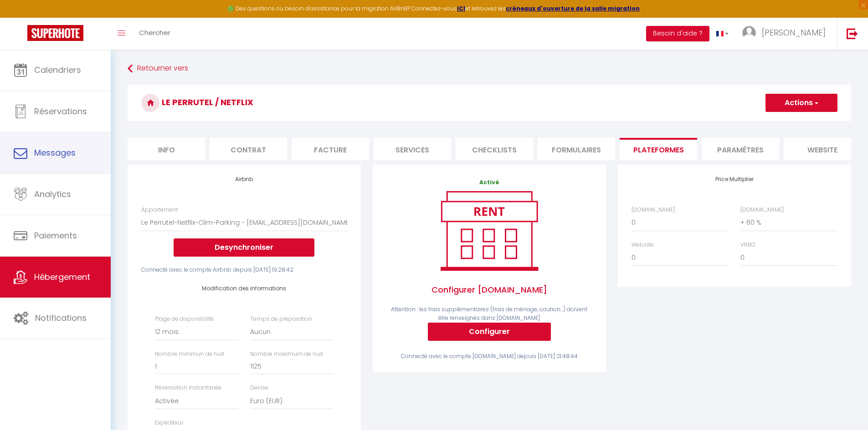 Image resolution: width=868 pixels, height=430 pixels. What do you see at coordinates (287, 355) in the screenshot?
I see `label: Nombre maximum de nuit` at bounding box center [287, 355].